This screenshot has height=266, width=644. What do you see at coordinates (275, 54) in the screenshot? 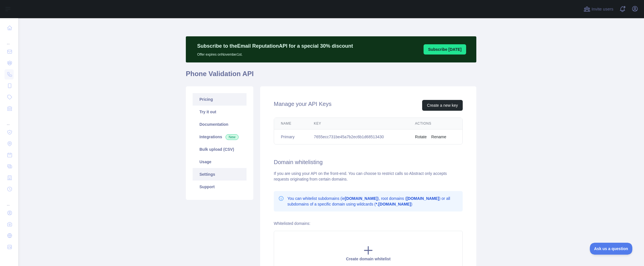
I see `p: Offer expires on November 1st.` at bounding box center [275, 54].